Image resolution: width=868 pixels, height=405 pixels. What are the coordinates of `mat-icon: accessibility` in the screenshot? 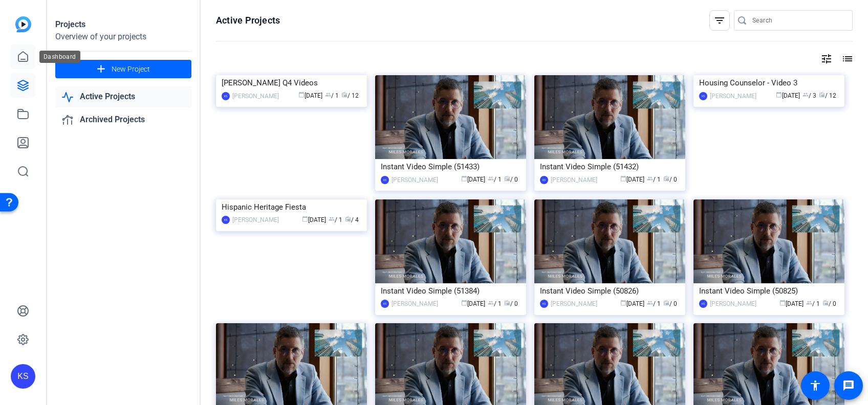 It's located at (815, 385).